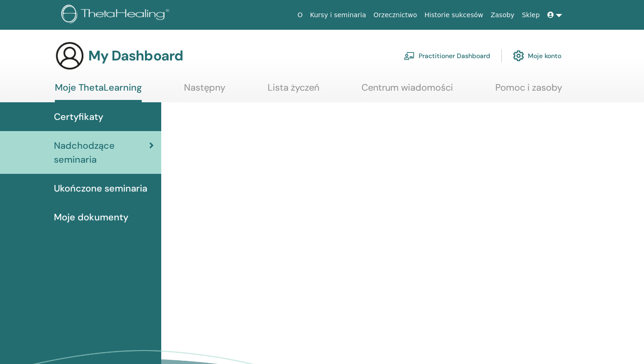 Image resolution: width=644 pixels, height=364 pixels. What do you see at coordinates (117, 15) in the screenshot?
I see `img: logo.png` at bounding box center [117, 15].